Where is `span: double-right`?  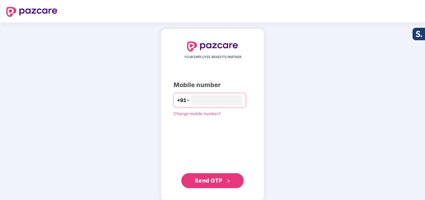 span: double-right is located at coordinates (228, 181).